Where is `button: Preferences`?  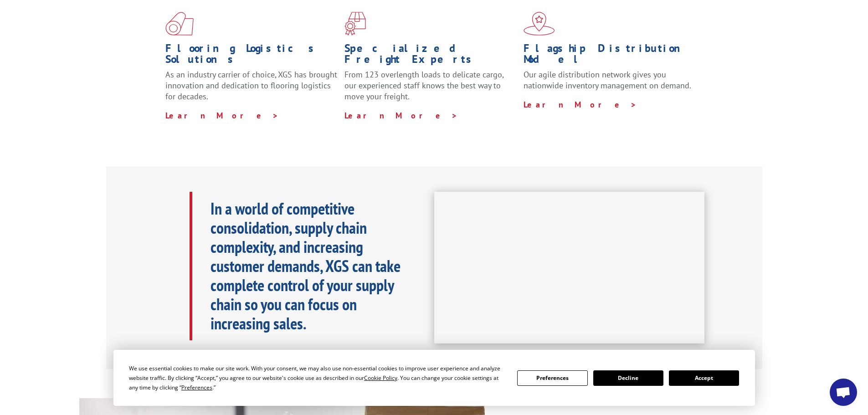 button: Preferences is located at coordinates (552, 378).